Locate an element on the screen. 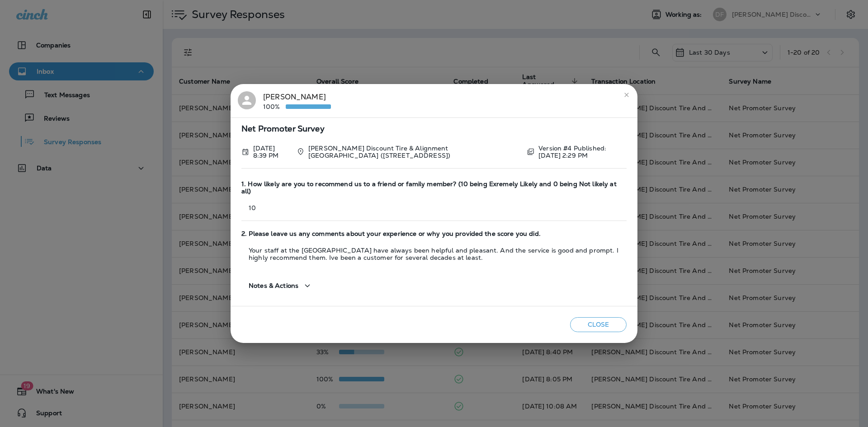 This screenshot has height=427, width=868. p: 10 is located at coordinates (434, 208).